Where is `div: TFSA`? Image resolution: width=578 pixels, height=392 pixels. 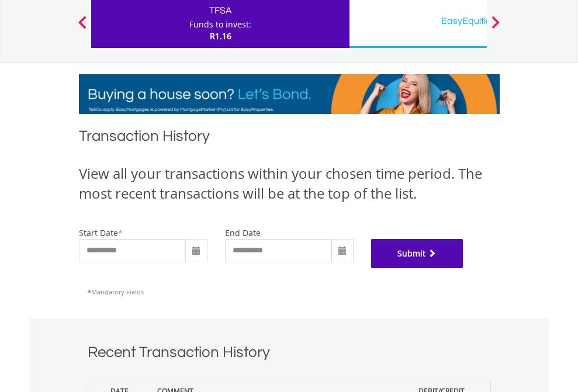
div: TFSA is located at coordinates (220, 10).